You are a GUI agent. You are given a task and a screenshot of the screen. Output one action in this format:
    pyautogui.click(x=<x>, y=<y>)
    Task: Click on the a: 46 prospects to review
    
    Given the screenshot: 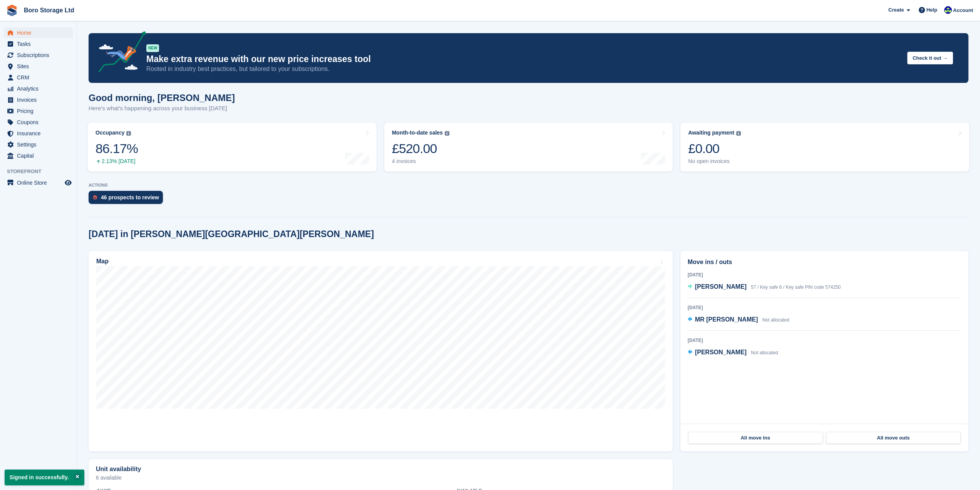 What is the action you would take?
    pyautogui.click(x=128, y=199)
    